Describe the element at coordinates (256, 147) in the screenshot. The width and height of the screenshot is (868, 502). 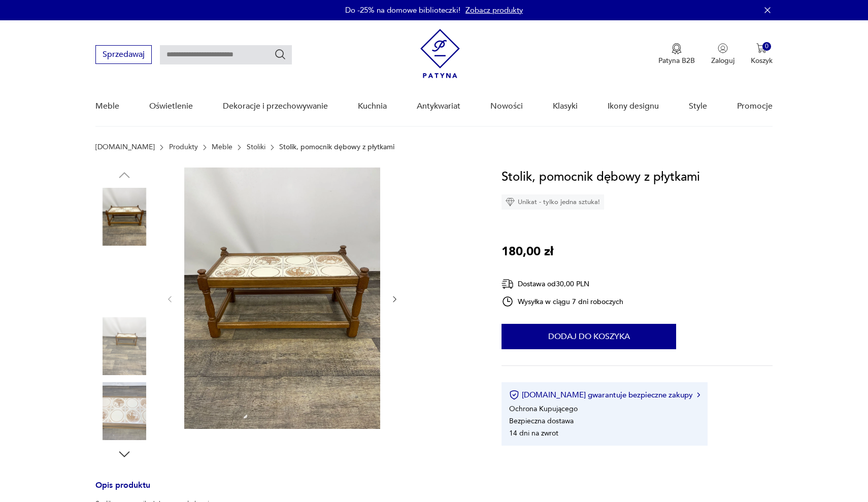
I see `a: Stoliki` at that location.